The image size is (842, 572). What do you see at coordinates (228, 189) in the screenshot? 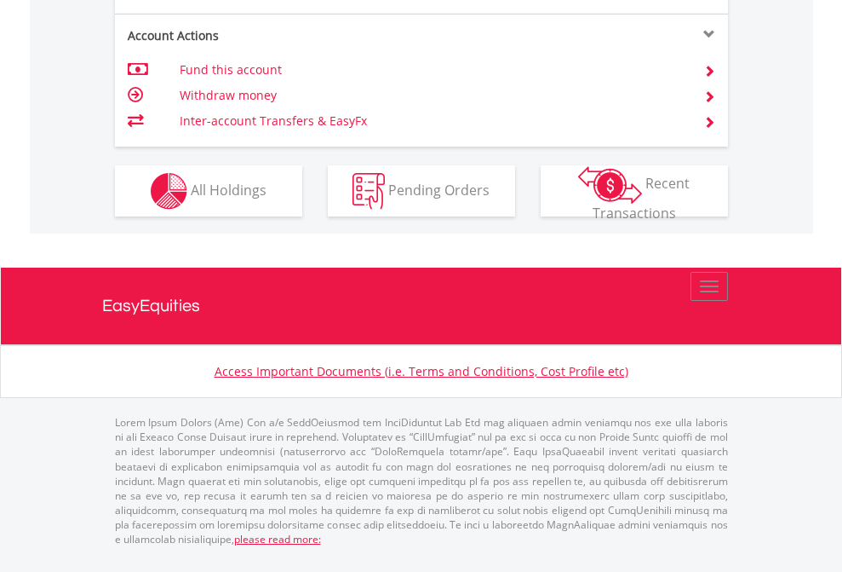
I see `span: All Holdings` at bounding box center [228, 189].